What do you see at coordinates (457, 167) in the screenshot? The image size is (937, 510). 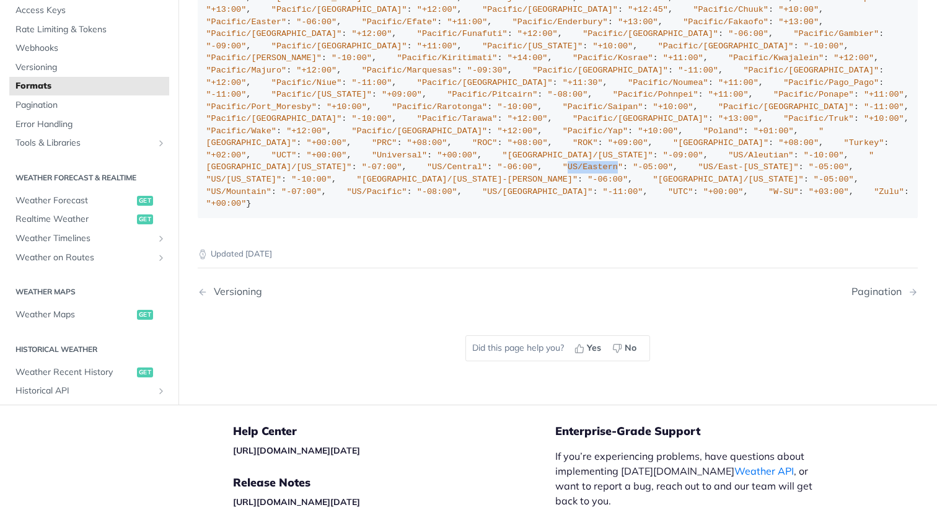 I see `span: "US/Central"` at bounding box center [457, 167].